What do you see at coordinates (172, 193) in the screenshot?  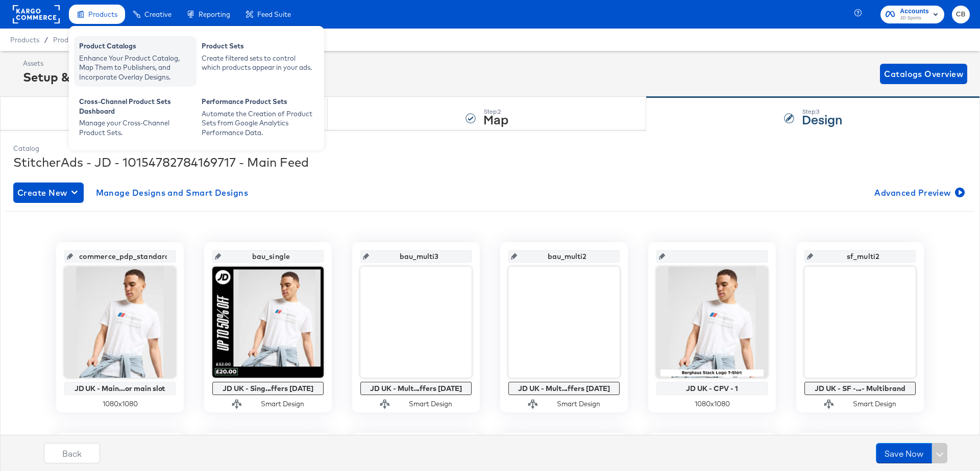 I see `span: Manage Designs and Smart Designs` at bounding box center [172, 193].